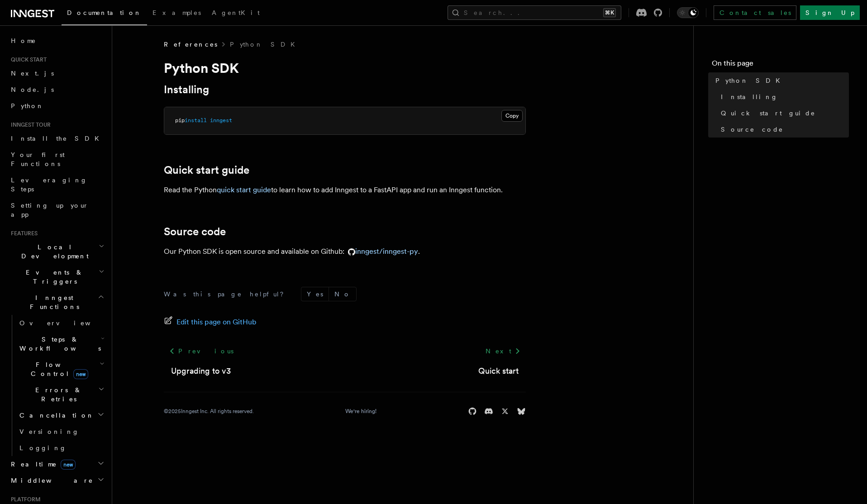 The height and width of the screenshot is (504, 867). I want to click on span: Quick start guide, so click(768, 113).